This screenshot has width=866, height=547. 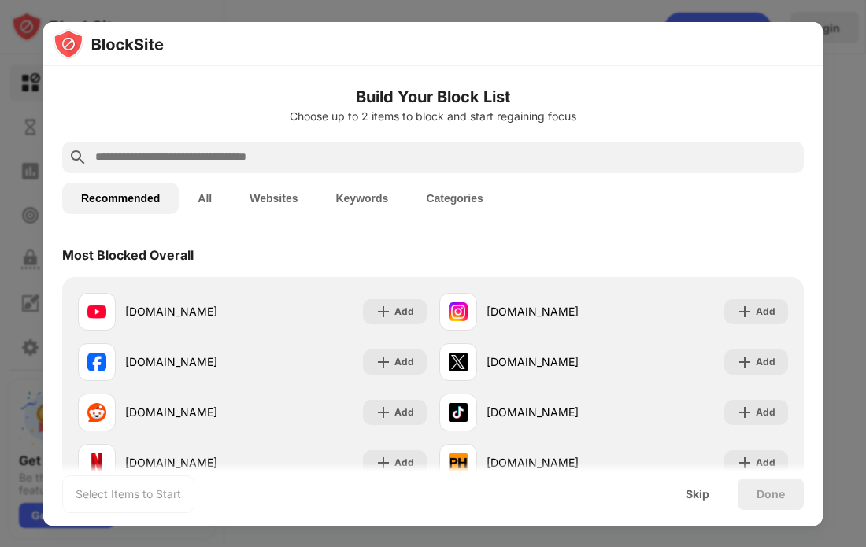 I want to click on div: Most Blocked Overall, so click(x=127, y=255).